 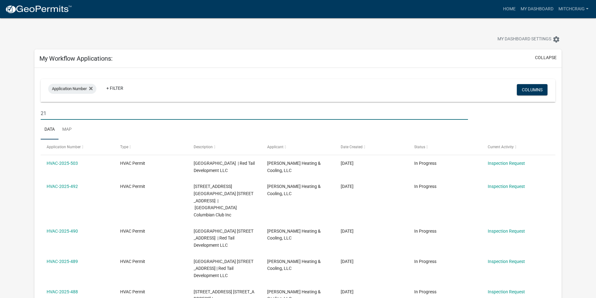 What do you see at coordinates (76, 58) in the screenshot?
I see `h5: My Workflow Applications:` at bounding box center [76, 58].